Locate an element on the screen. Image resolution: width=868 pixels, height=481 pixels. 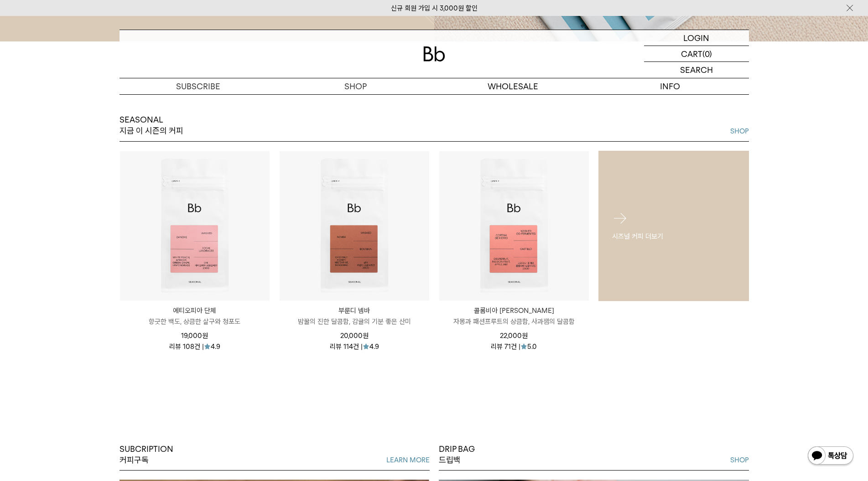
a: CART (0) is located at coordinates (697, 54).